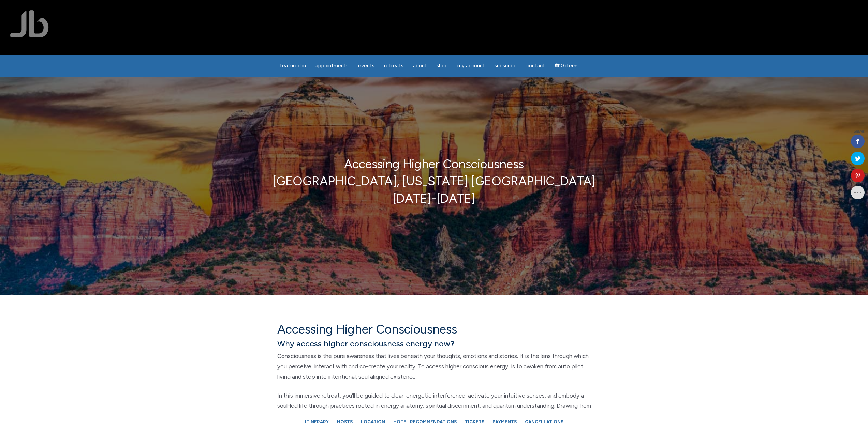 The width and height of the screenshot is (868, 433). What do you see at coordinates (471, 66) in the screenshot?
I see `a: My Account` at bounding box center [471, 66].